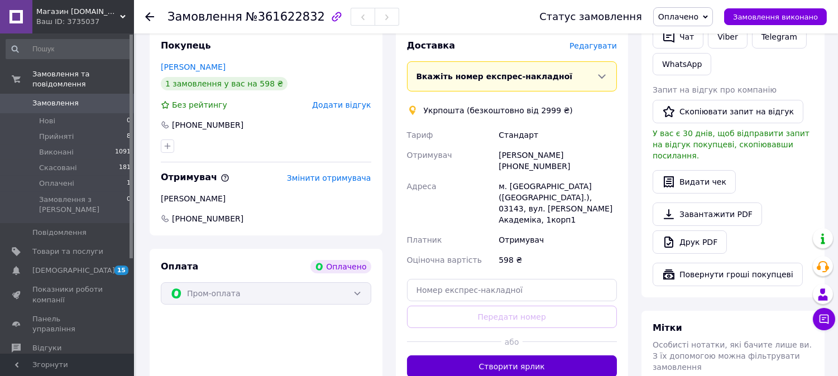 This screenshot has width=838, height=376. What do you see at coordinates (494, 76) in the screenshot?
I see `span: Вкажіть номер експрес-накладної` at bounding box center [494, 76].